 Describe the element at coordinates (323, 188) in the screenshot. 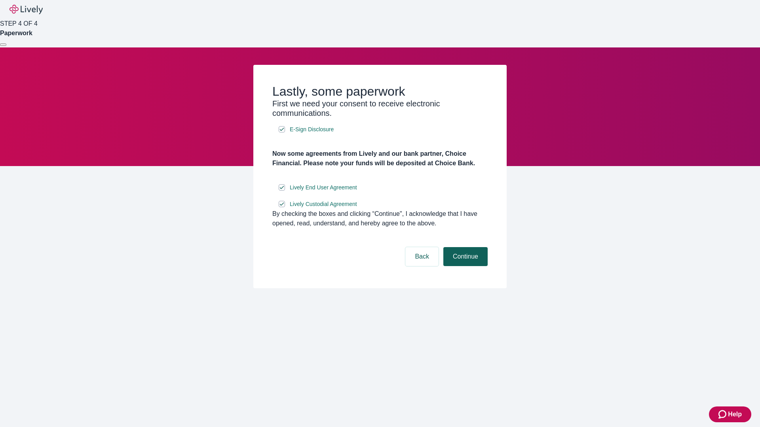

I see `span: Lively End User Agreement` at that location.